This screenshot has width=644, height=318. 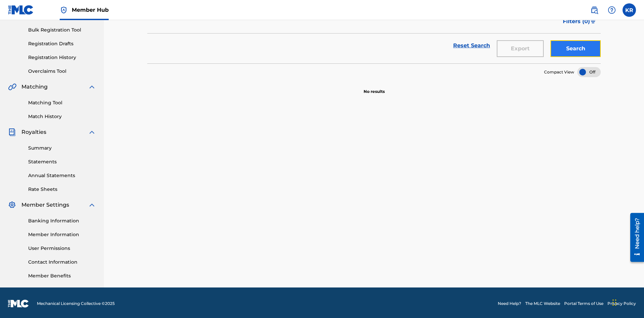 I want to click on a: Registration History, so click(x=62, y=57).